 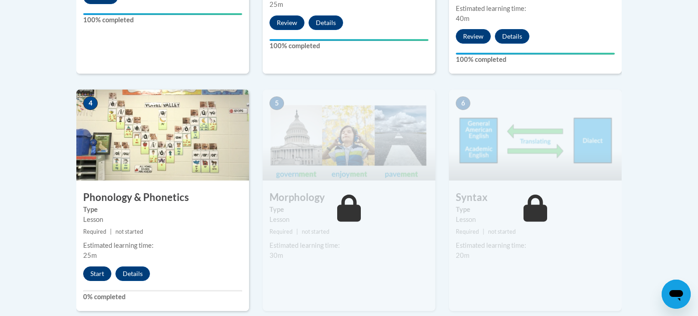 What do you see at coordinates (277, 103) in the screenshot?
I see `span: 5` at bounding box center [277, 103].